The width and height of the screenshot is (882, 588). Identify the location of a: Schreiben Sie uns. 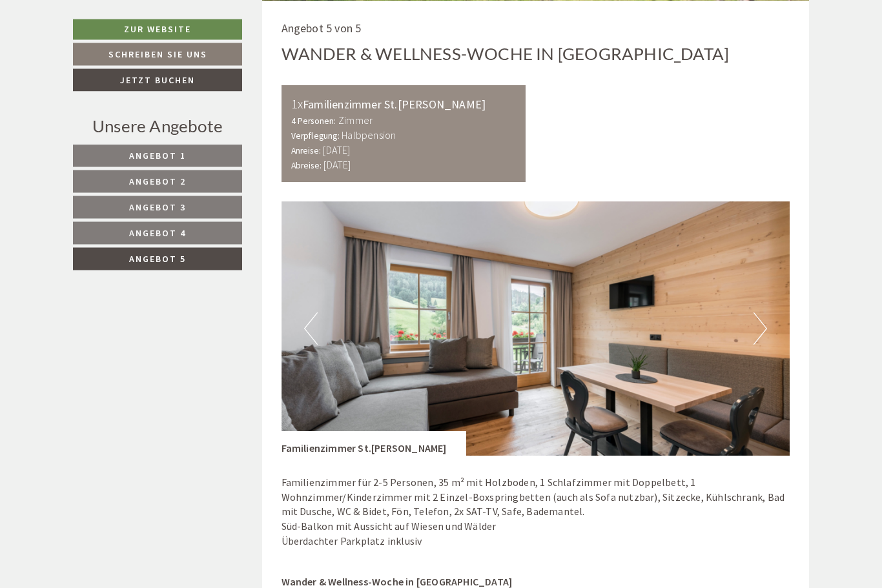
(157, 54).